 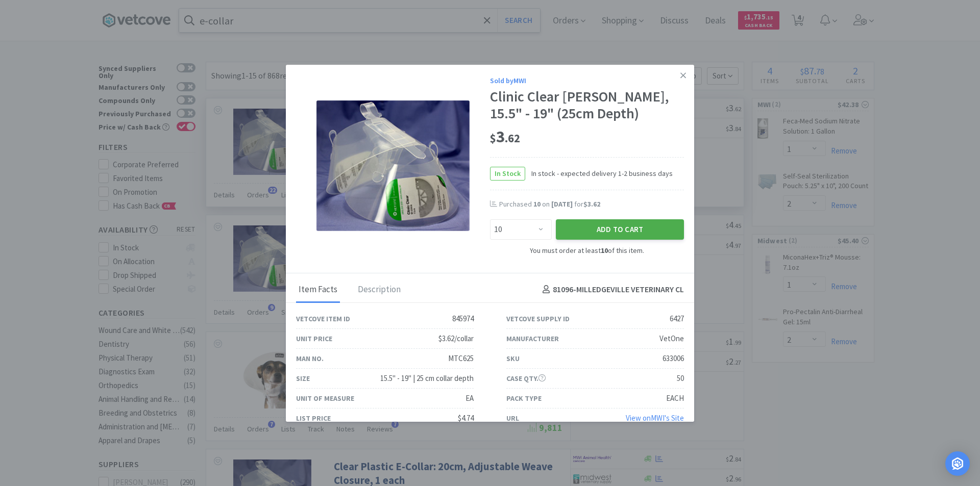 I want to click on button: Add to Cart, so click(x=620, y=230).